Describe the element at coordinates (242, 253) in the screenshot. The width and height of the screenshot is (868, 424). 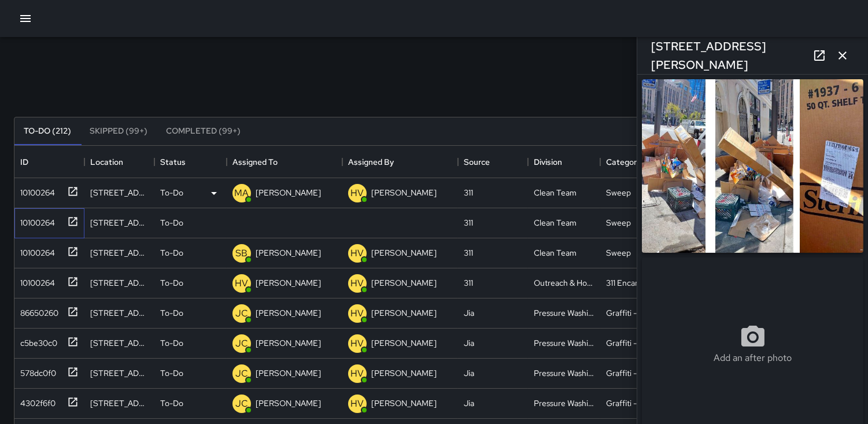
I see `p: SB` at that location.